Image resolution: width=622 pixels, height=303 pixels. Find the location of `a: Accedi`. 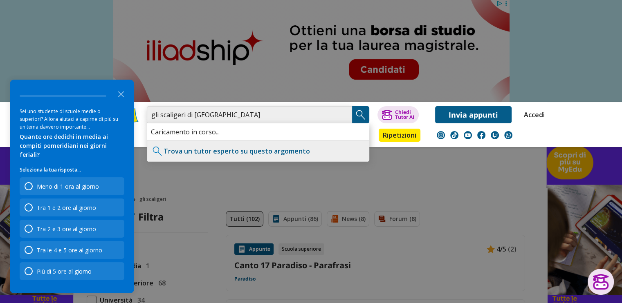

a: Accedi is located at coordinates (532, 115).